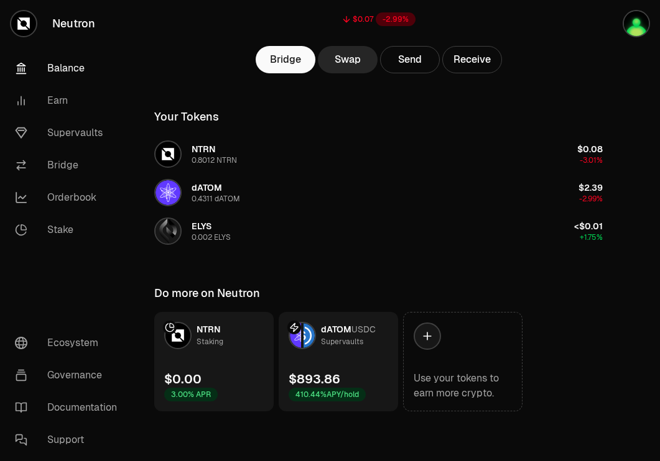 Image resolution: width=660 pixels, height=461 pixels. Describe the element at coordinates (214, 362) in the screenshot. I see `a: NTRN LogoNTRNStaking$0.003.00% APR` at that location.